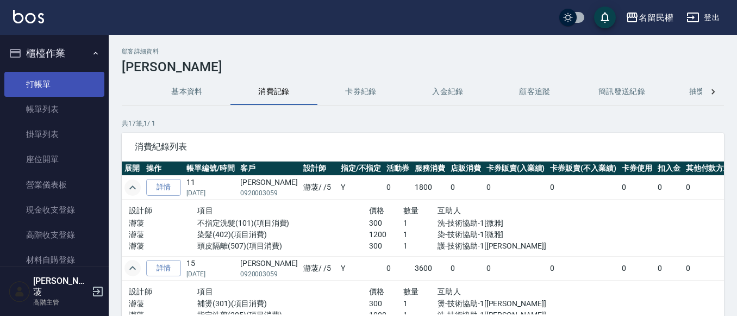 The width and height of the screenshot is (737, 316). Describe the element at coordinates (656, 17) in the screenshot. I see `div: 名留民權` at that location.